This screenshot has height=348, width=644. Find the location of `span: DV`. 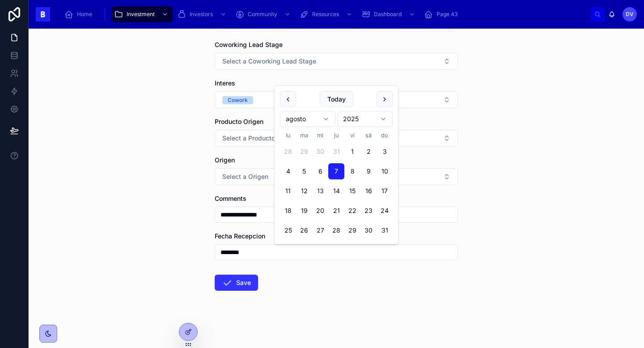

span: DV is located at coordinates (630, 14).